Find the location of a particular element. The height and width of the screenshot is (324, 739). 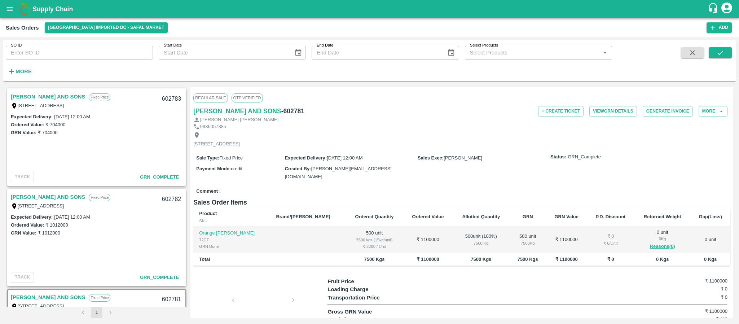

b: ₹ 0 is located at coordinates (610, 259).